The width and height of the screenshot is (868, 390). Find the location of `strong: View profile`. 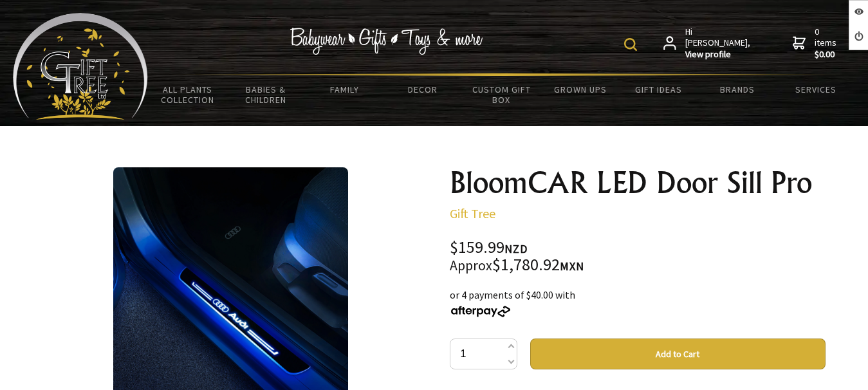

strong: View profile is located at coordinates (719, 54).